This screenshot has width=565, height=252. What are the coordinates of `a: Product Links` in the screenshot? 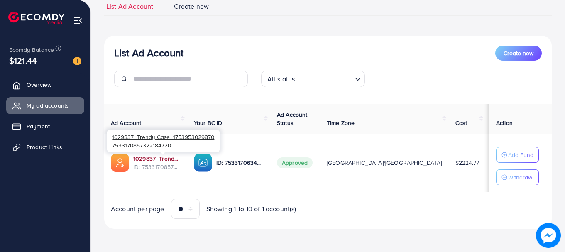 It's located at (45, 147).